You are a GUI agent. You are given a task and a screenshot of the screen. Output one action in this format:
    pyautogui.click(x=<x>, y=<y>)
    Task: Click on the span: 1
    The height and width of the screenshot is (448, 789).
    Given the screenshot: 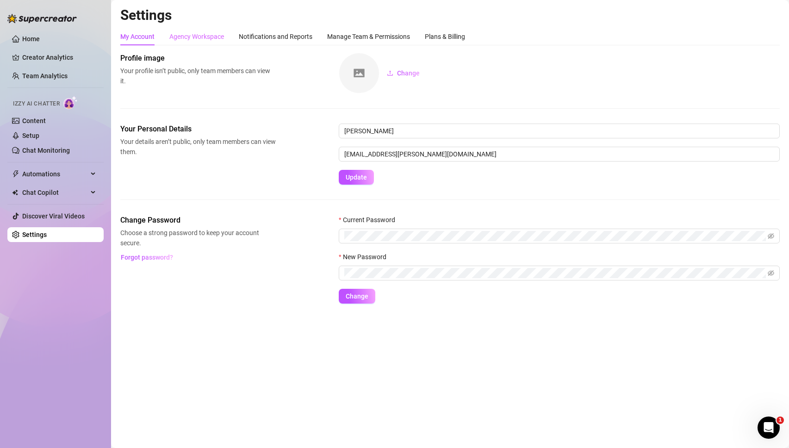 What is the action you would take?
    pyautogui.click(x=781, y=420)
    